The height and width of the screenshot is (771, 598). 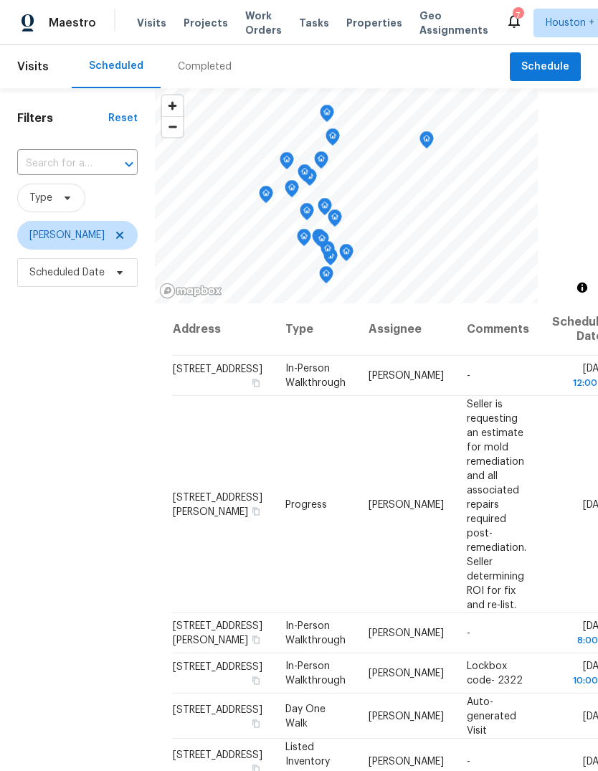 I want to click on span: Zoom out, so click(x=172, y=127).